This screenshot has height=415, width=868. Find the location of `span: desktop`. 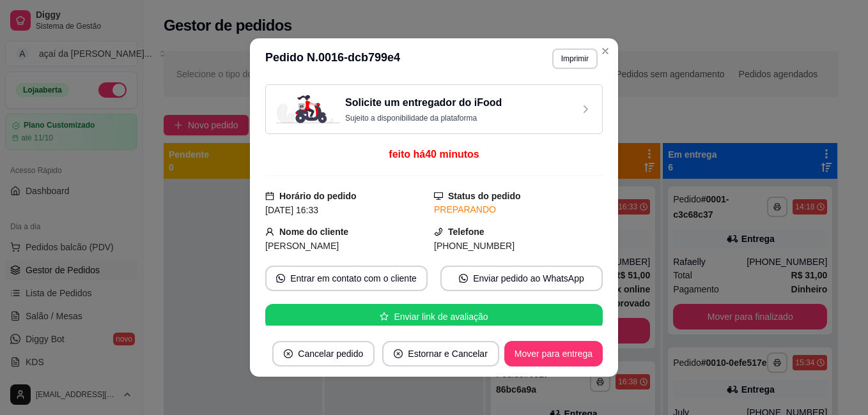

span: desktop is located at coordinates (439, 197).